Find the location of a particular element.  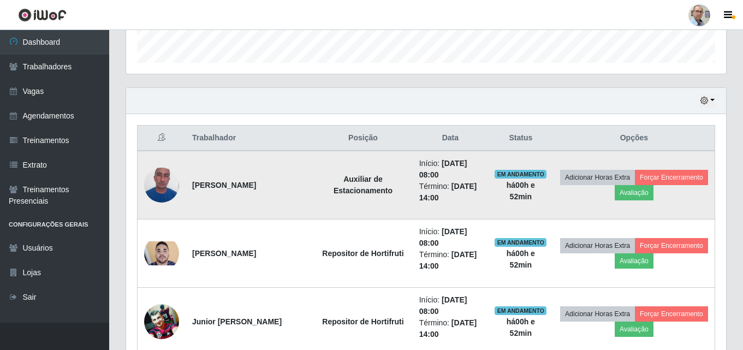

th: Posição is located at coordinates (363, 138).